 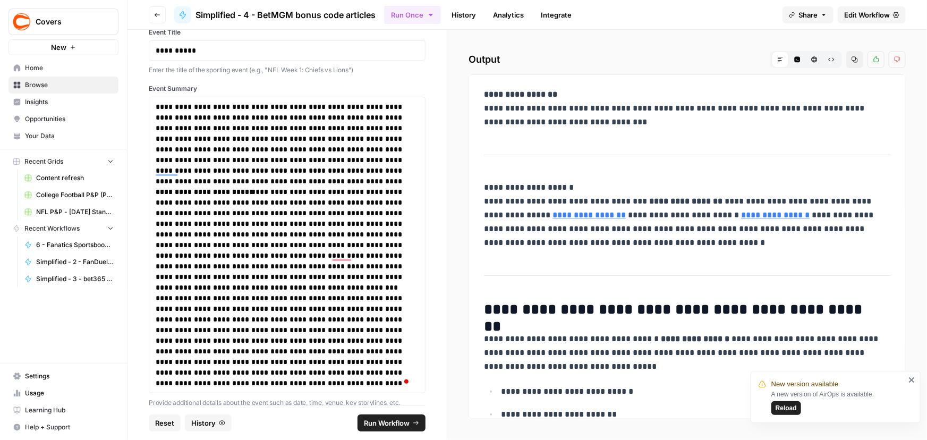 What do you see at coordinates (287, 32) in the screenshot?
I see `label: Event Title` at bounding box center [287, 32].